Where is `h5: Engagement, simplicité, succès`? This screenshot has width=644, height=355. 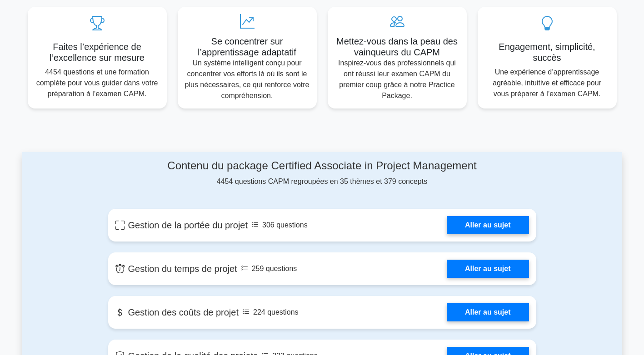 h5: Engagement, simplicité, succès is located at coordinates (547, 52).